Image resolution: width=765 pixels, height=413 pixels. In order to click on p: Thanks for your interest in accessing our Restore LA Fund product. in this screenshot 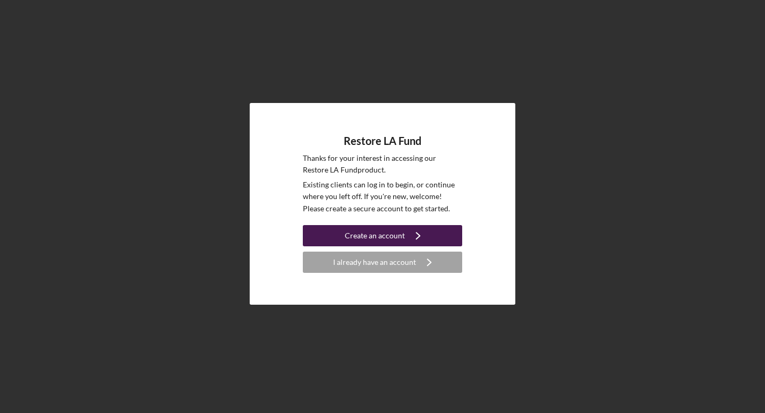, I will do `click(382, 164)`.